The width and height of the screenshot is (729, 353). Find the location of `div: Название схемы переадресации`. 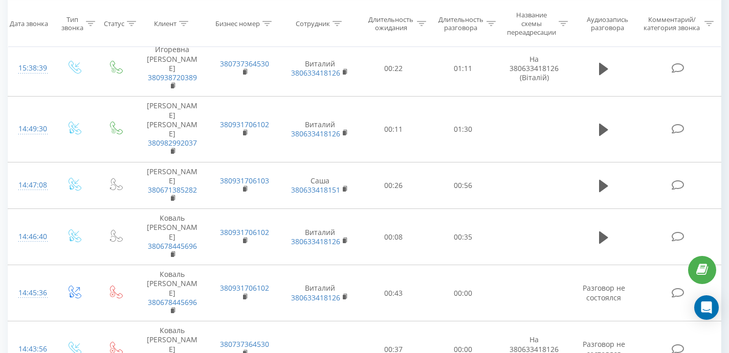

div: Название схемы переадресации is located at coordinates (531, 24).